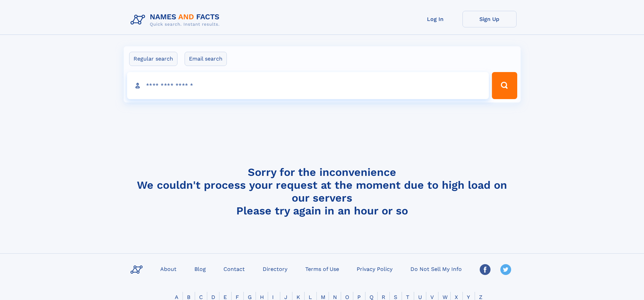  What do you see at coordinates (436, 269) in the screenshot?
I see `a: Do Not Sell My Info` at bounding box center [436, 269].